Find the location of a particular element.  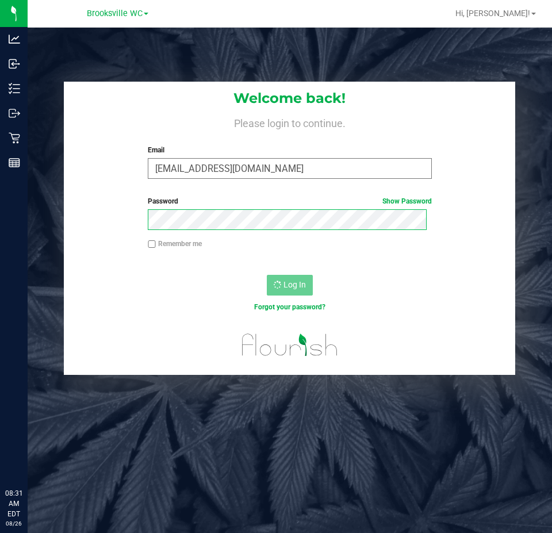

inline-svg: Inventory is located at coordinates (14, 89).